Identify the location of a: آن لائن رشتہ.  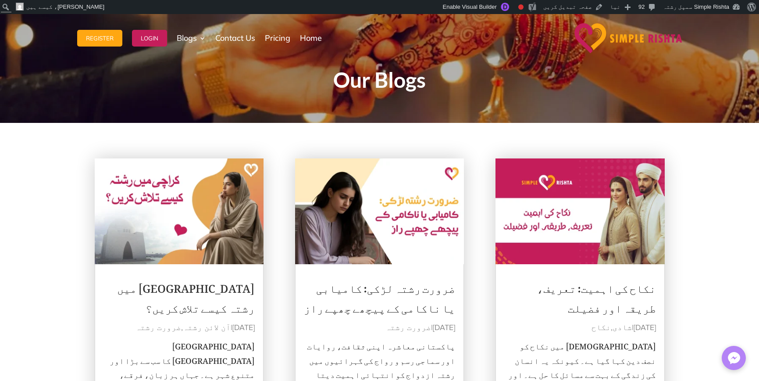
(207, 328).